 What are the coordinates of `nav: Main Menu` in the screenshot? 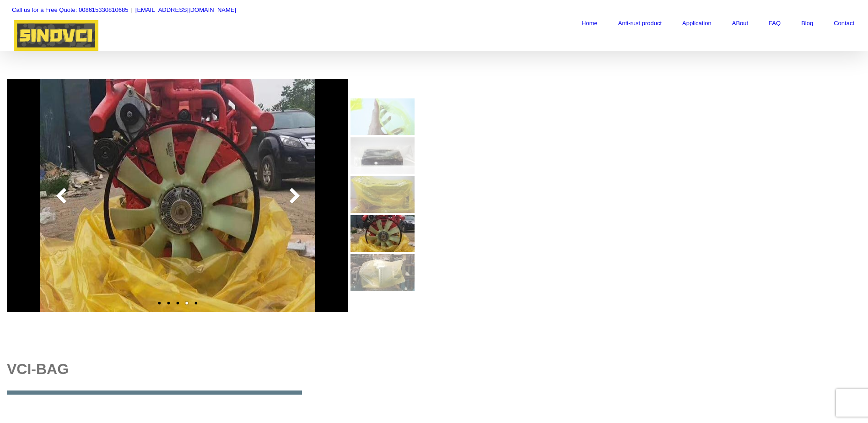 It's located at (718, 23).